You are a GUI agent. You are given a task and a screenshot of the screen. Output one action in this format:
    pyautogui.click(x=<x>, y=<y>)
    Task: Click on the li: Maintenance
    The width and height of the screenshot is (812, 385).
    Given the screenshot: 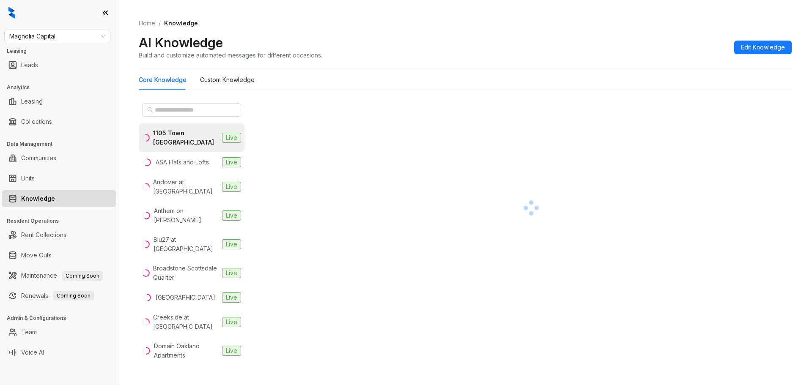 What is the action you would take?
    pyautogui.click(x=59, y=276)
    